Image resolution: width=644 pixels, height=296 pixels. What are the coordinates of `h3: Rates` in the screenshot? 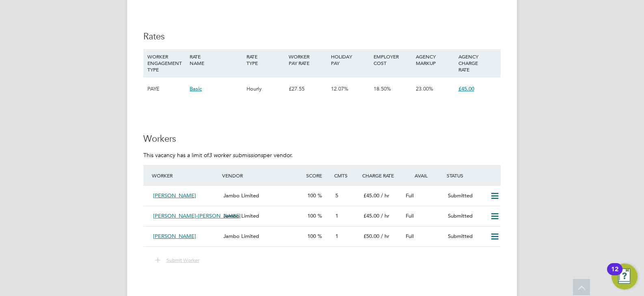 It's located at (322, 37).